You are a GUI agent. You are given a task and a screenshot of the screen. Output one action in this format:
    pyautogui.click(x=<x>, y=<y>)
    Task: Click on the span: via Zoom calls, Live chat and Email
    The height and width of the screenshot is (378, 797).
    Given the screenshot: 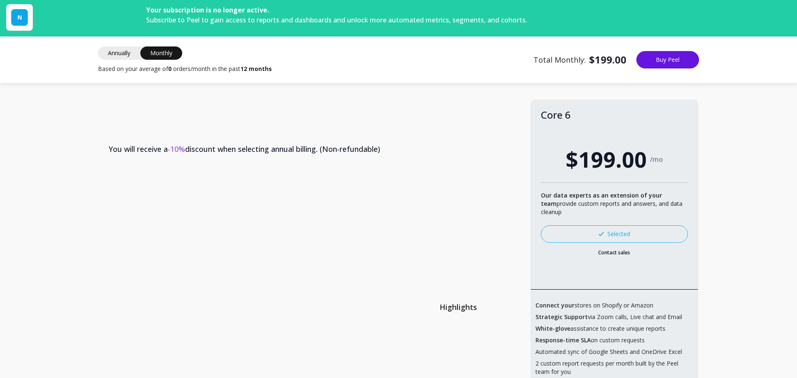 What is the action you would take?
    pyautogui.click(x=609, y=317)
    